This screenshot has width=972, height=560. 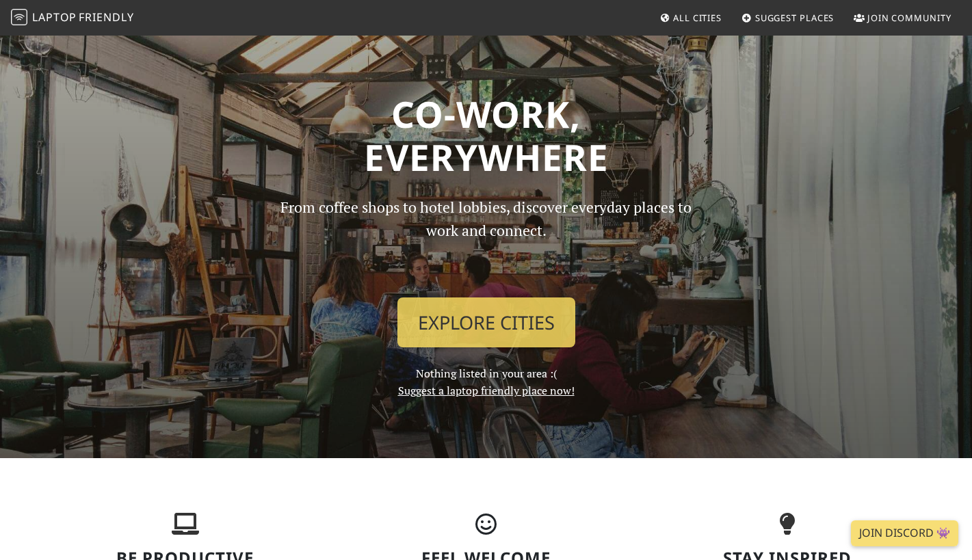 I want to click on div: Nothing listed in your area :(, so click(x=487, y=297).